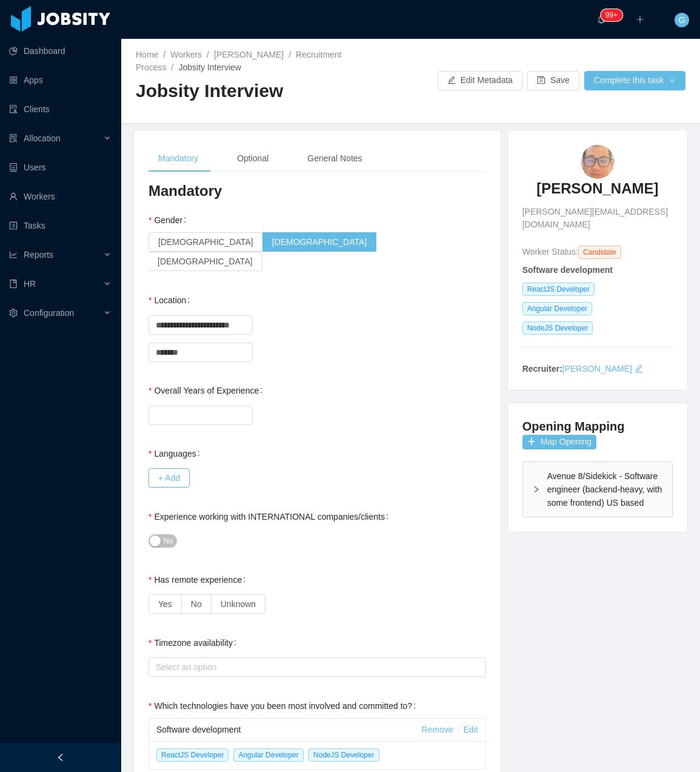 Image resolution: width=700 pixels, height=772 pixels. What do you see at coordinates (273, 91) in the screenshot?
I see `h2: Jobsity Interview` at bounding box center [273, 91].